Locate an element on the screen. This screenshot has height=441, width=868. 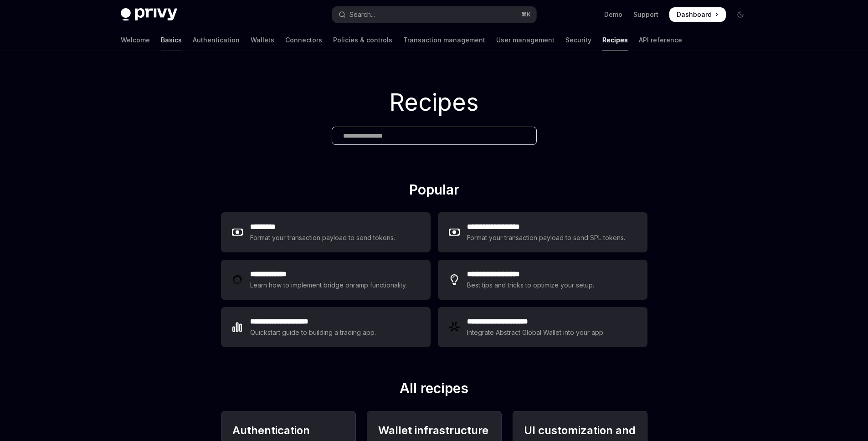
a: Policies & controls is located at coordinates (363, 40).